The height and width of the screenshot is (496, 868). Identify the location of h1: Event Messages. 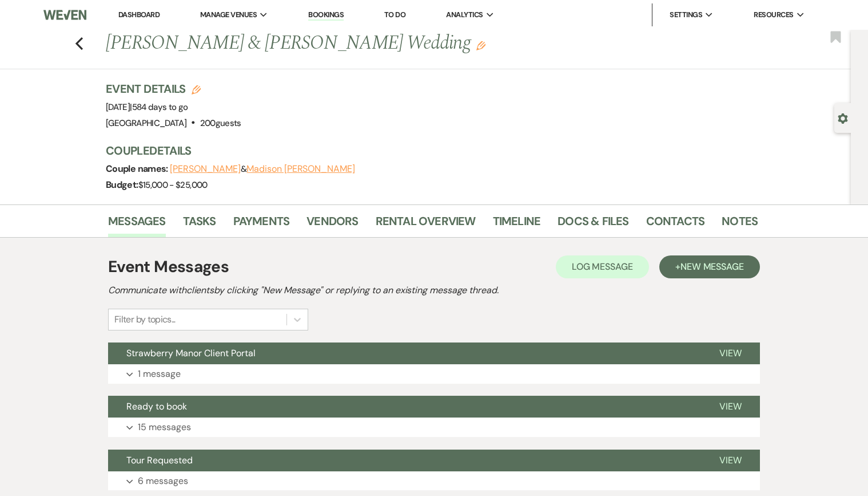
(168, 266).